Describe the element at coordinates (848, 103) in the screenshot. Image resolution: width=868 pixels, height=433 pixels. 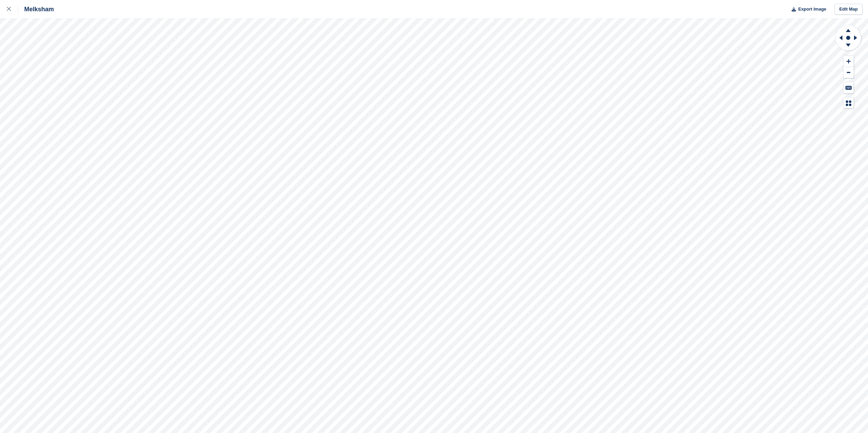
I see `button: Map Legend` at that location.